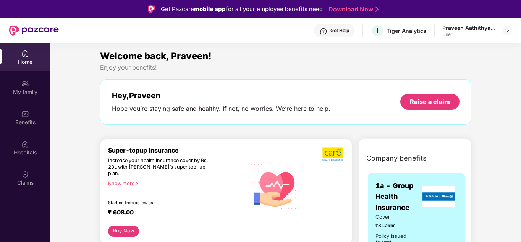  What do you see at coordinates (398, 196) in the screenshot?
I see `span: 1a - Group Health Insurance` at bounding box center [398, 196].